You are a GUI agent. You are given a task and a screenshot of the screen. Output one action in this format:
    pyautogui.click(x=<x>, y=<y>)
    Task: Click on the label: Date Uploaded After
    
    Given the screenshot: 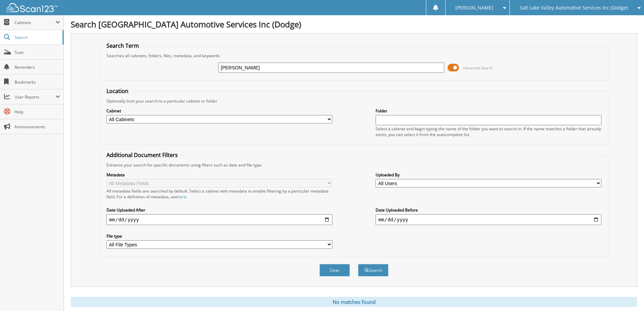 What is the action you would take?
    pyautogui.click(x=220, y=210)
    